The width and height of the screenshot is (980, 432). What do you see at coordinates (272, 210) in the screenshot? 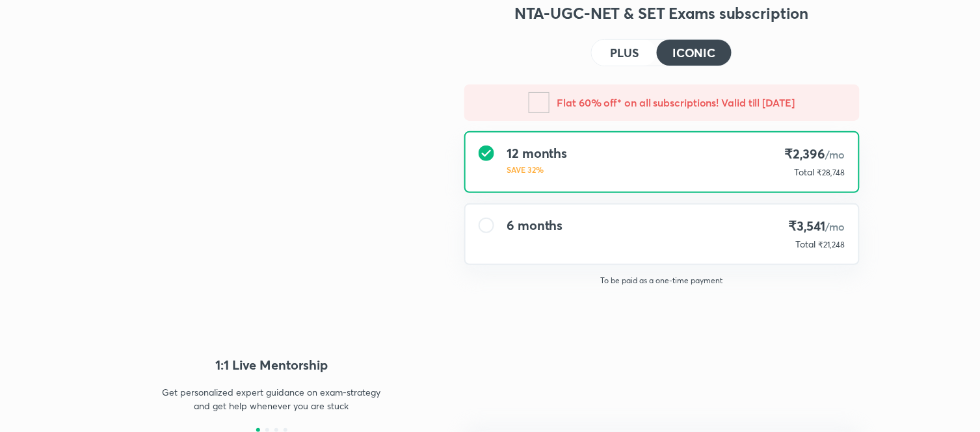
I see `img: yH5BAEAAAAALAAAAAABAAEAAAIBRAA7` at bounding box center [272, 210].